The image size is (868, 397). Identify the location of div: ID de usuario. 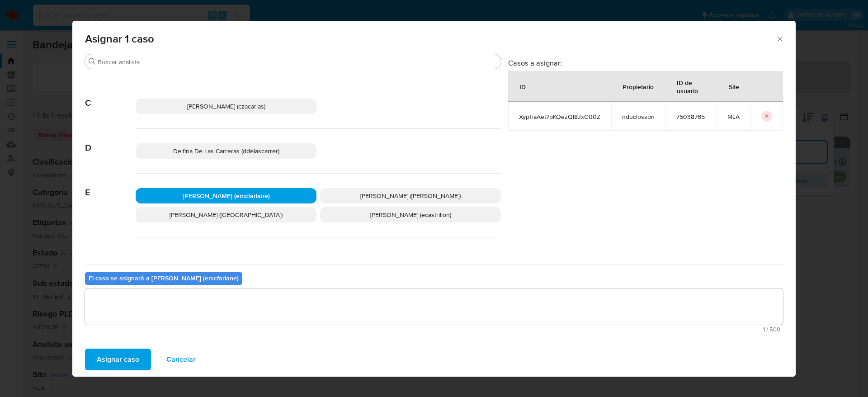
(691, 86).